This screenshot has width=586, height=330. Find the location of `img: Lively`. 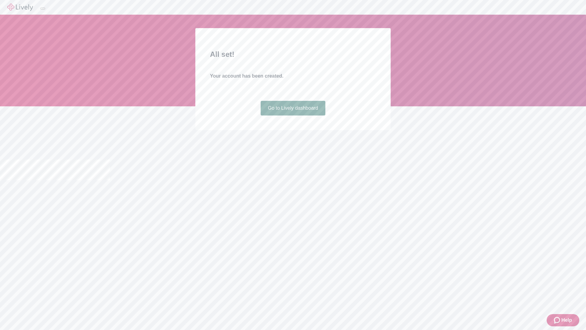

img: Lively is located at coordinates (20, 7).